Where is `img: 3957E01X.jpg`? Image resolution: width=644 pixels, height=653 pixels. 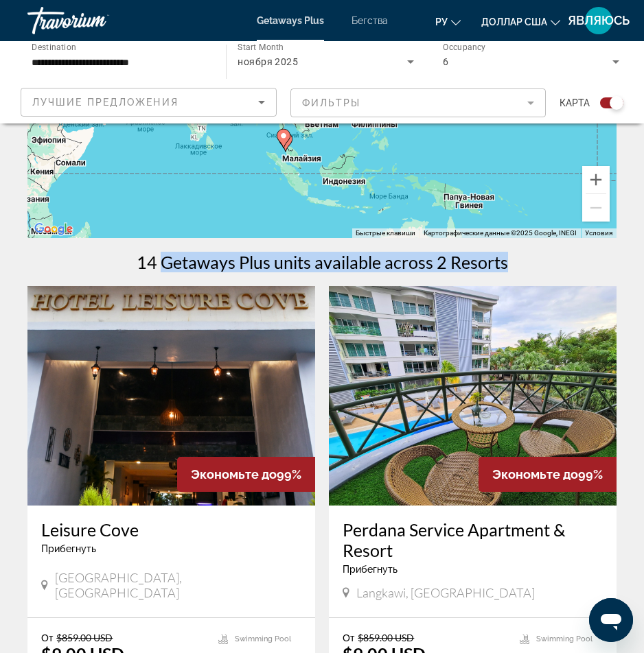 img: 3957E01X.jpg is located at coordinates (171, 396).